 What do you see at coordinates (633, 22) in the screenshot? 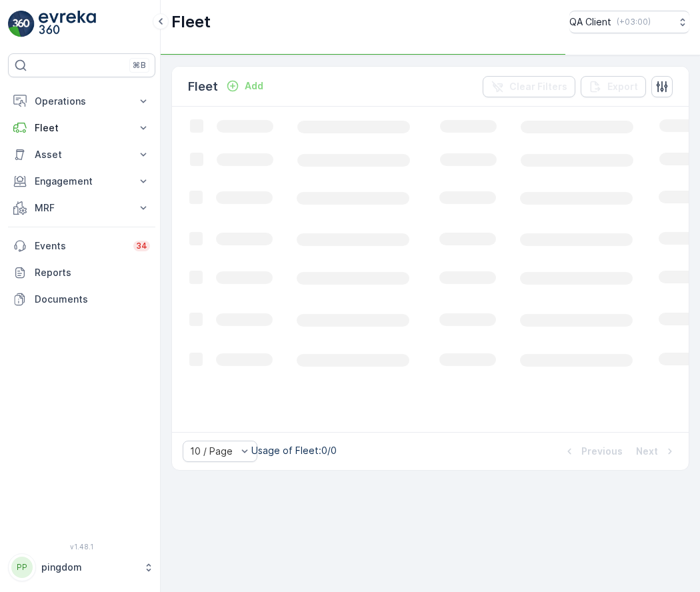
I see `p: ( +03:00 )` at bounding box center [633, 22].